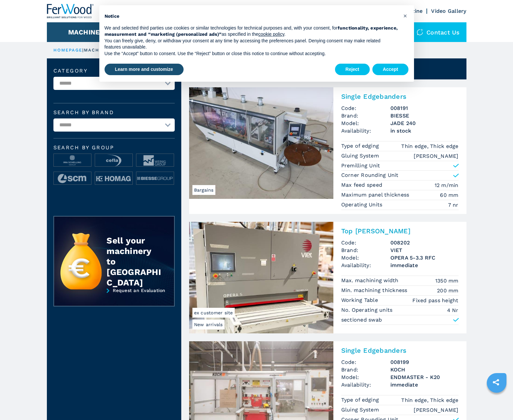  Describe the element at coordinates (98, 50) in the screenshot. I see `p: machines` at that location.